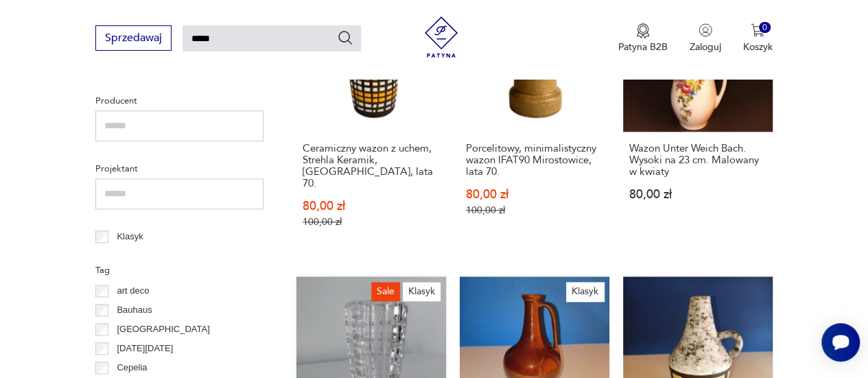 The image size is (868, 378). Describe the element at coordinates (133, 39) in the screenshot. I see `a: Sprzedawaj` at that location.